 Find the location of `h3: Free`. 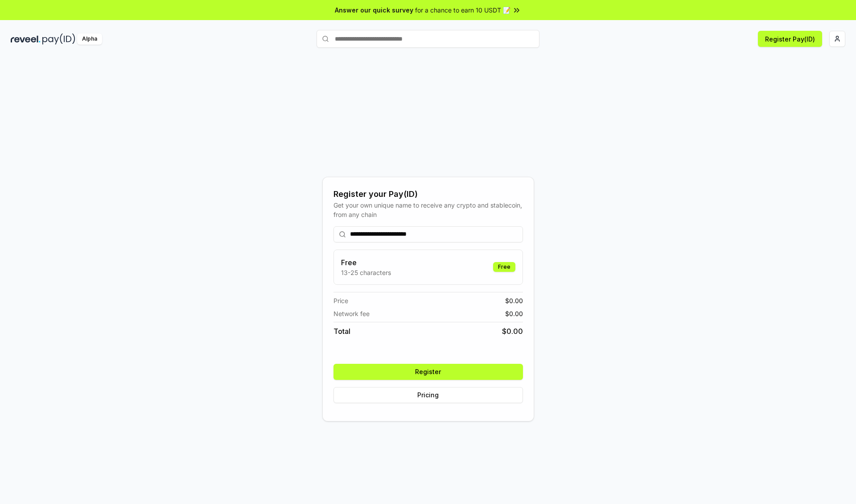

h3: Free is located at coordinates (366, 262).